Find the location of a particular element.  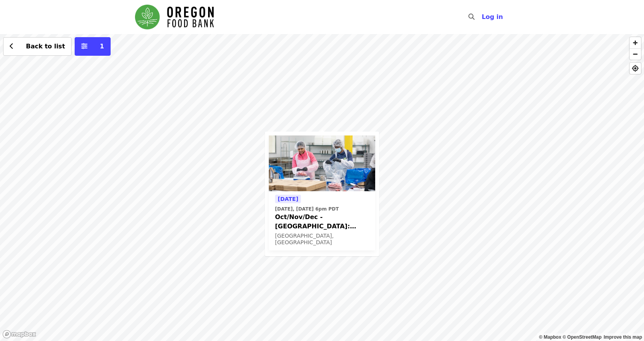

button: More filters (1 selected) is located at coordinates (92, 46).